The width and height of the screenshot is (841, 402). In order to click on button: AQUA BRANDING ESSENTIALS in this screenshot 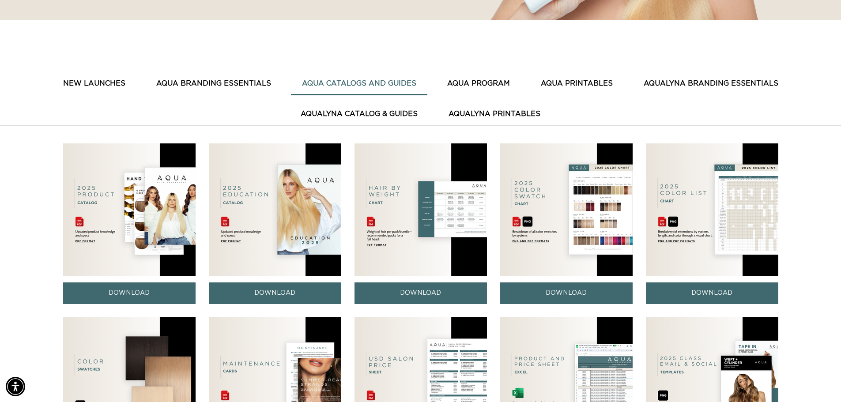, I will do `click(214, 83)`.